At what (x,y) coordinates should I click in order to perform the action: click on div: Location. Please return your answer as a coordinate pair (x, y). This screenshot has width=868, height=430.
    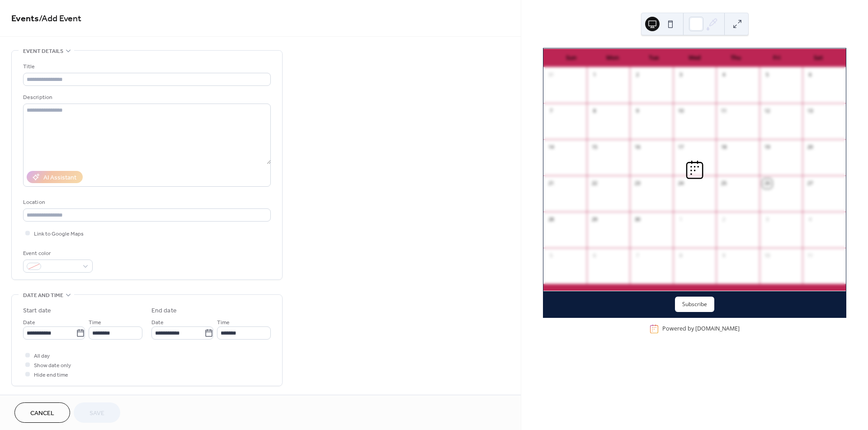
    Looking at the image, I should click on (146, 202).